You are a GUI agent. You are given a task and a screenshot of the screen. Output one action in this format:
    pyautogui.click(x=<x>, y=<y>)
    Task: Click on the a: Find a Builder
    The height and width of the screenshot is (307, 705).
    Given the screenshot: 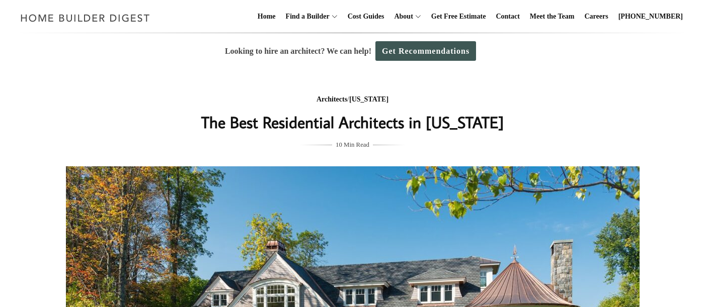 What is the action you would take?
    pyautogui.click(x=305, y=17)
    